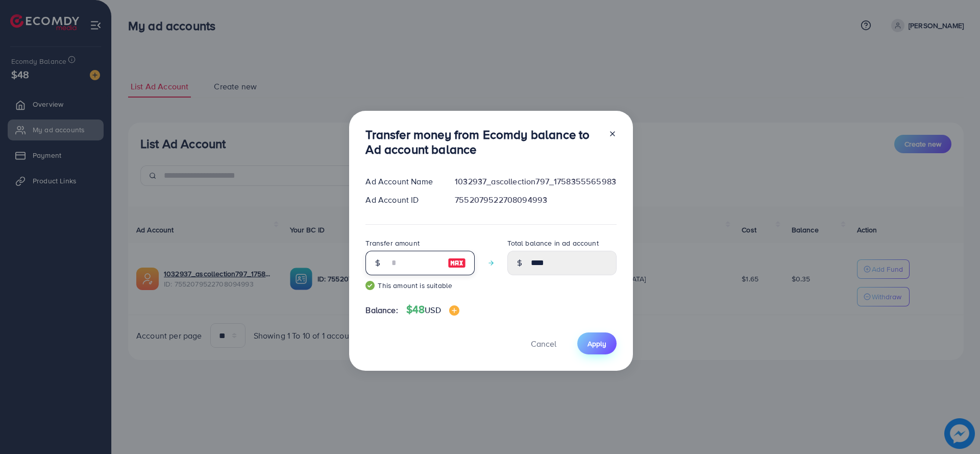 Image resolution: width=980 pixels, height=454 pixels. Describe the element at coordinates (536, 200) in the screenshot. I see `div: 7552079522708094993` at that location.